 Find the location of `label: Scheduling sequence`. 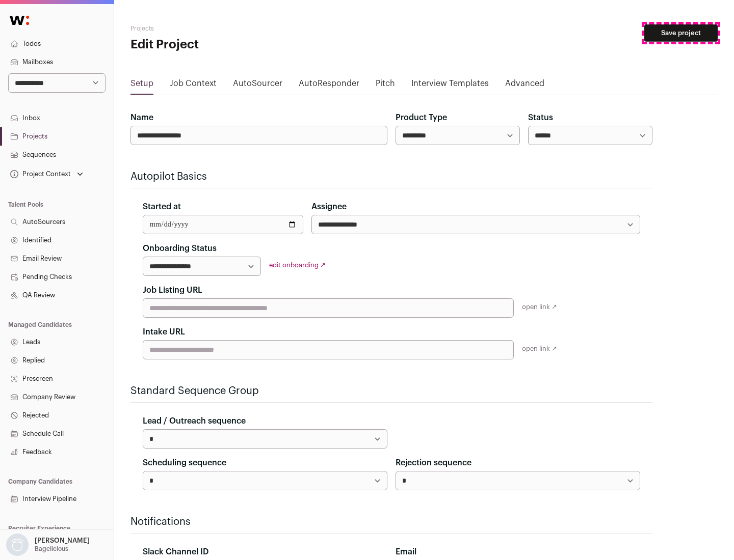

label: Scheduling sequence is located at coordinates (185, 463).